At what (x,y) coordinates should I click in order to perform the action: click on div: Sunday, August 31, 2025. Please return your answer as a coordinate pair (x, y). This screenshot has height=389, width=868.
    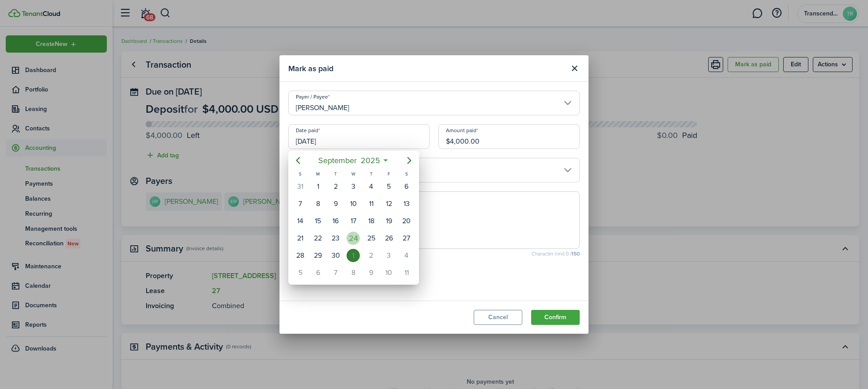
    Looking at the image, I should click on (300, 186).